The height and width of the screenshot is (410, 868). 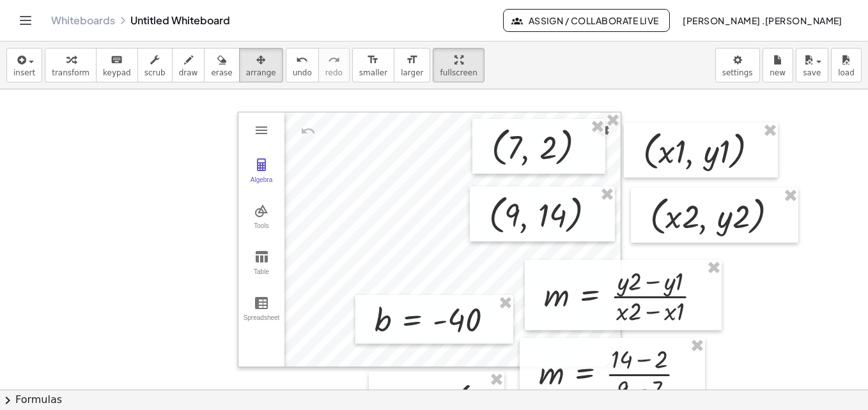 What do you see at coordinates (778, 65) in the screenshot?
I see `button: new` at bounding box center [778, 65].